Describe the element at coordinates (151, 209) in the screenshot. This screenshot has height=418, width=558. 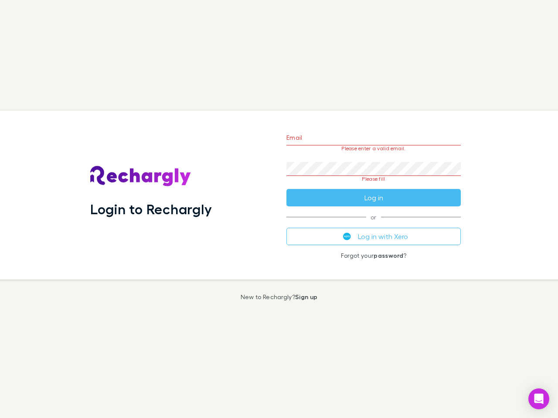
I see `h1: Login to Rechargly` at that location.